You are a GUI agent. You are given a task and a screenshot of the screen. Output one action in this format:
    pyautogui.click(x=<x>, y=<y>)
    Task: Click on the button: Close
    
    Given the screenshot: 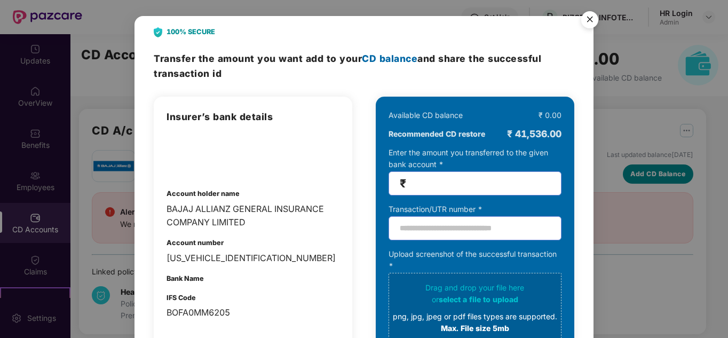 What is the action you would take?
    pyautogui.click(x=589, y=20)
    